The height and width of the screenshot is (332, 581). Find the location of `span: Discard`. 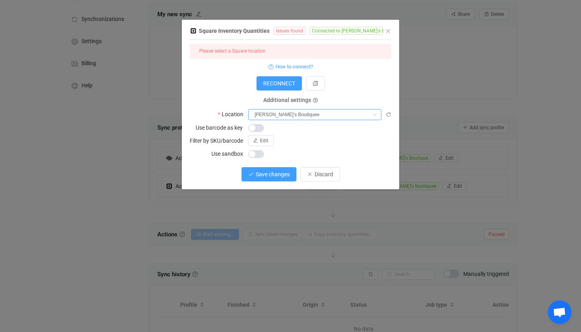

span: Discard is located at coordinates (324, 174).